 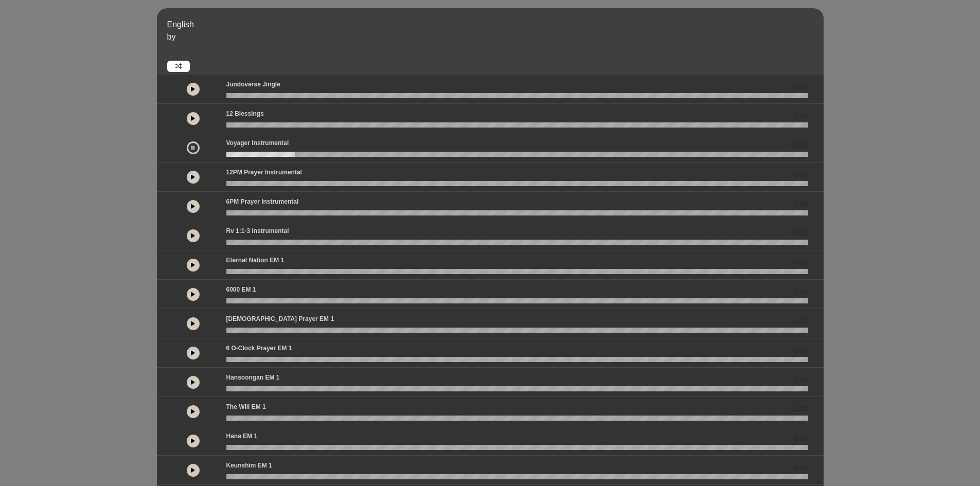 What do you see at coordinates (171, 37) in the screenshot?
I see `span: by` at bounding box center [171, 37].